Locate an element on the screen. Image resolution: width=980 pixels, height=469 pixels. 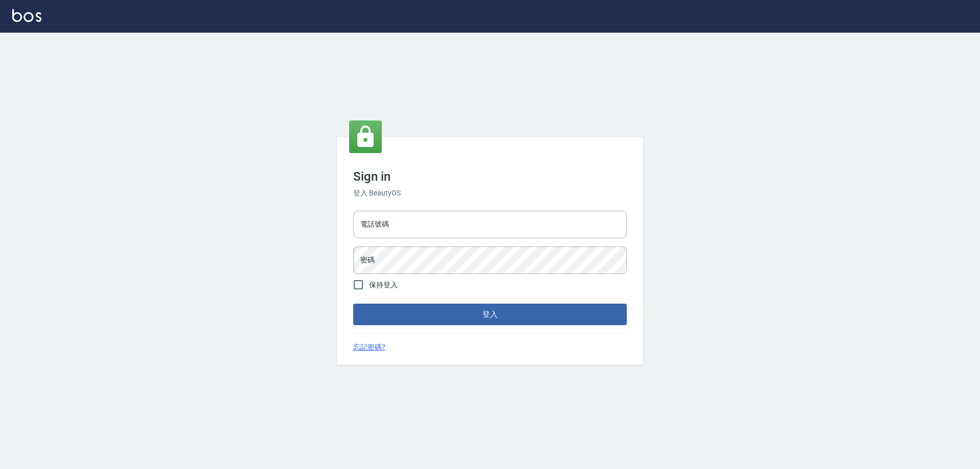
button: 登入 is located at coordinates (490, 315).